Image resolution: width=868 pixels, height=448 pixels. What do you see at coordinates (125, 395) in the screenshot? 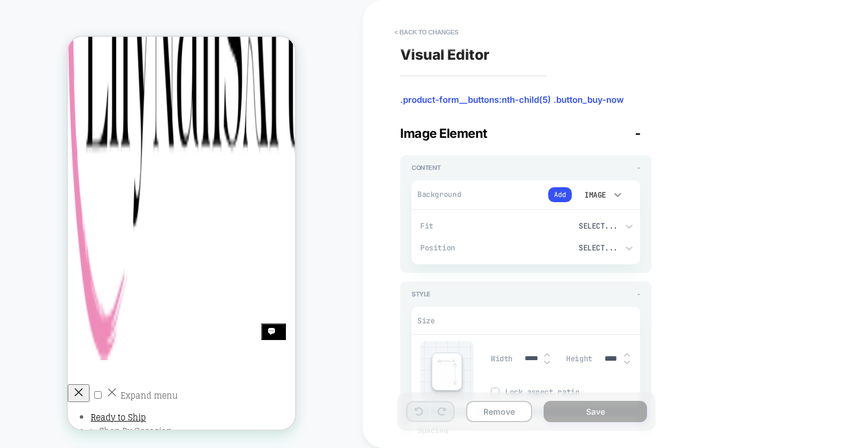
I see `summary: Shop By Occasion` at bounding box center [125, 395].